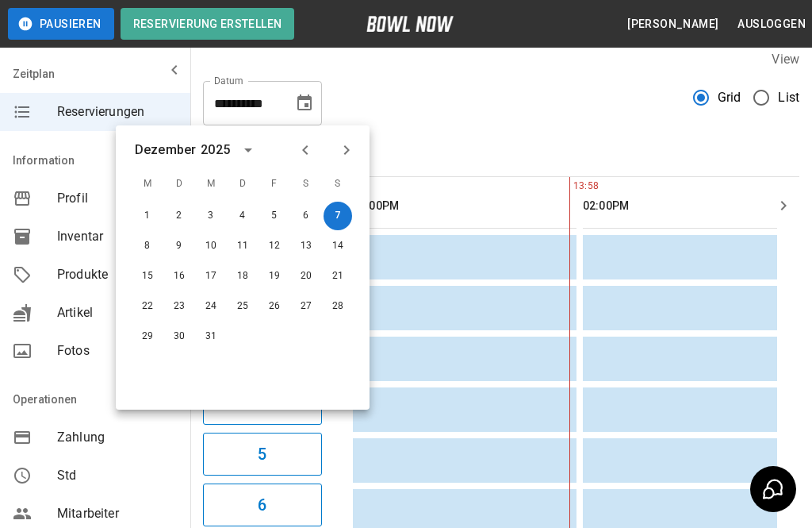 The height and width of the screenshot is (528, 812). I want to click on button: 26. Dez. 2025, so click(274, 306).